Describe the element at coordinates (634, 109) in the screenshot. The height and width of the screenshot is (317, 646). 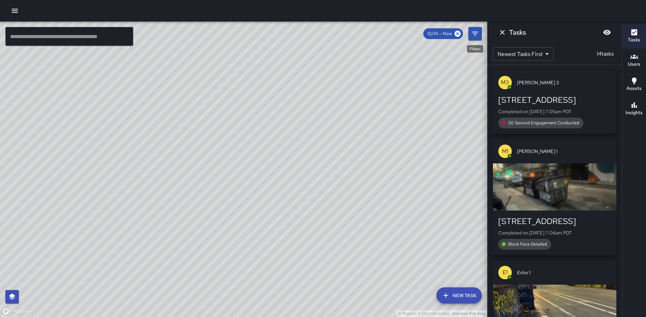
I see `button: Insights` at that location.